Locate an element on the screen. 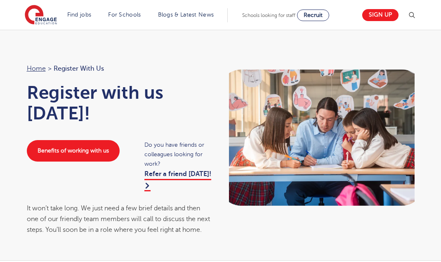 The width and height of the screenshot is (441, 262). span: Recruit is located at coordinates (313, 15).